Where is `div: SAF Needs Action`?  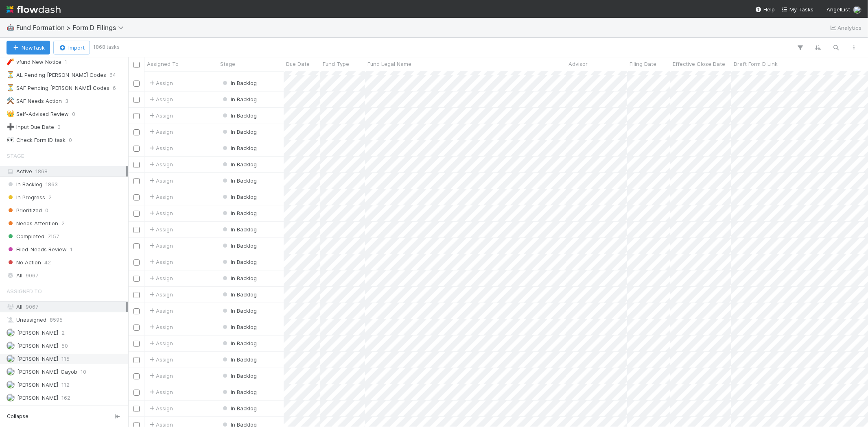 div: SAF Needs Action is located at coordinates (34, 101).